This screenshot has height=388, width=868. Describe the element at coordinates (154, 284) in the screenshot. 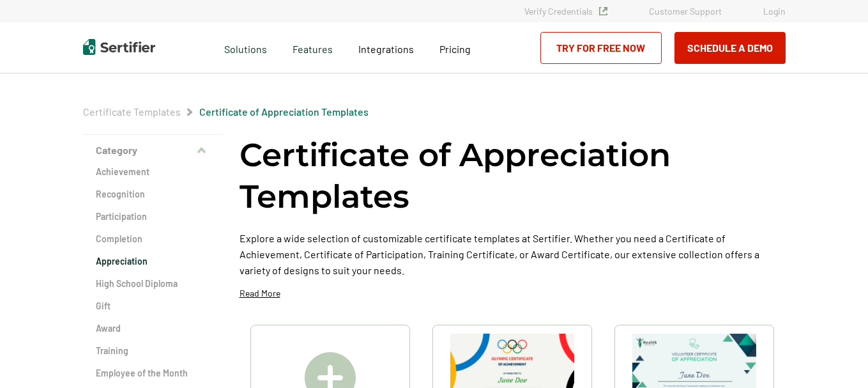

I see `a: High School Diploma` at that location.